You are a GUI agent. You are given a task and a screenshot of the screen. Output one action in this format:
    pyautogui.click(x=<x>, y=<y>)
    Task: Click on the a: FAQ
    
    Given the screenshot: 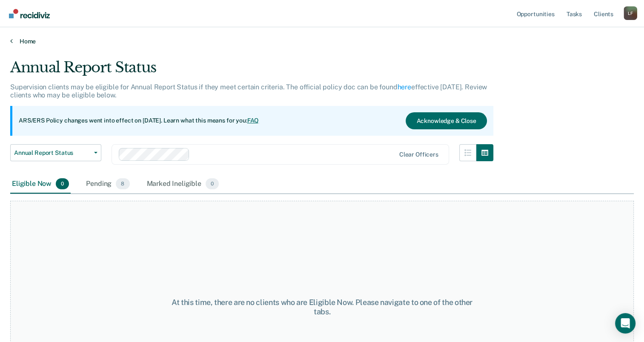 What is the action you would take?
    pyautogui.click(x=253, y=120)
    